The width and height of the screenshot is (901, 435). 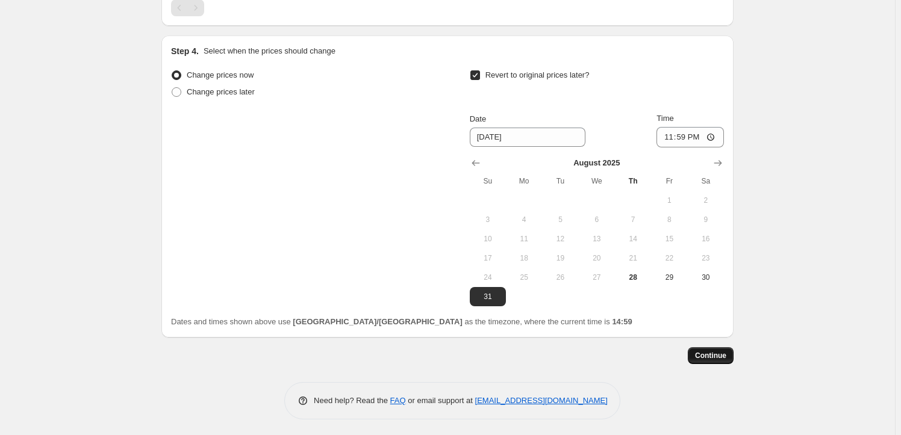 What do you see at coordinates (560, 181) in the screenshot?
I see `span: Tu` at bounding box center [560, 181].